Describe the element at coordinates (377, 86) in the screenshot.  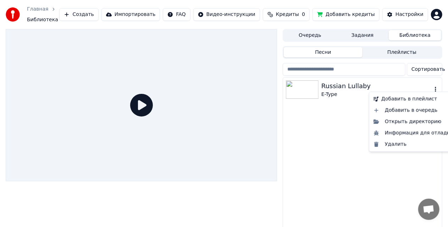
I see `div: Russian Lullaby` at that location.